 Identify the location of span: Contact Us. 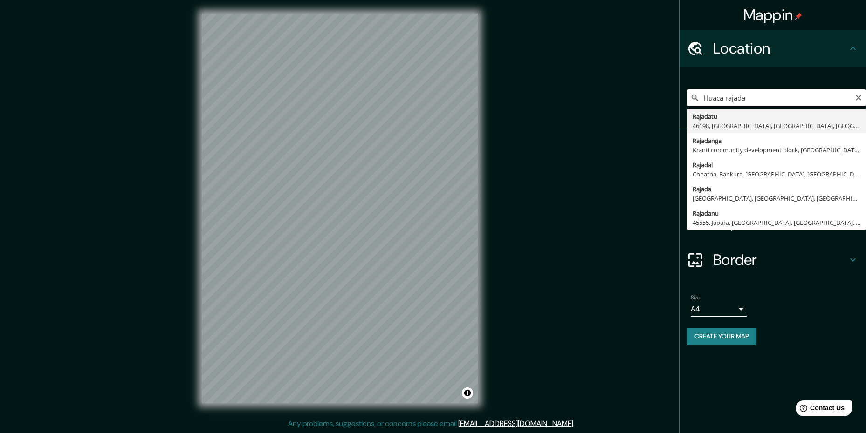
(44, 11).